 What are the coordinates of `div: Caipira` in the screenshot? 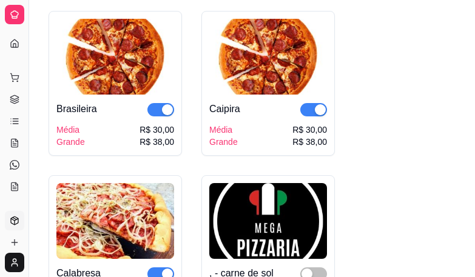 It's located at (224, 109).